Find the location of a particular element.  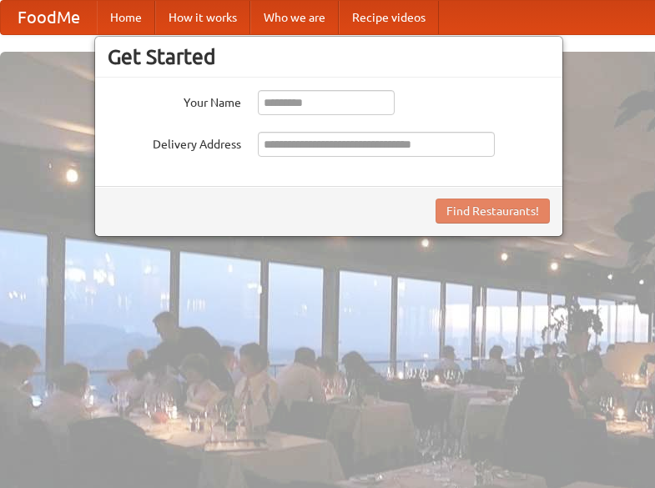

a: FoodMe is located at coordinates (48, 18).